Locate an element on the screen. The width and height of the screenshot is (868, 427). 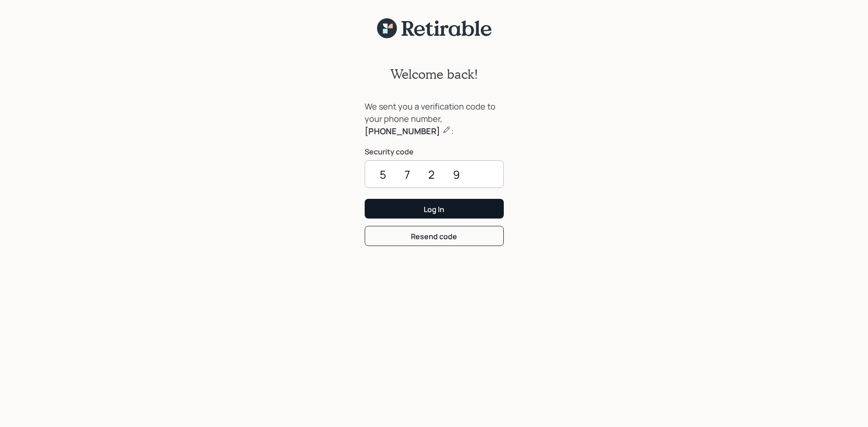
div: Log In is located at coordinates (434, 209).